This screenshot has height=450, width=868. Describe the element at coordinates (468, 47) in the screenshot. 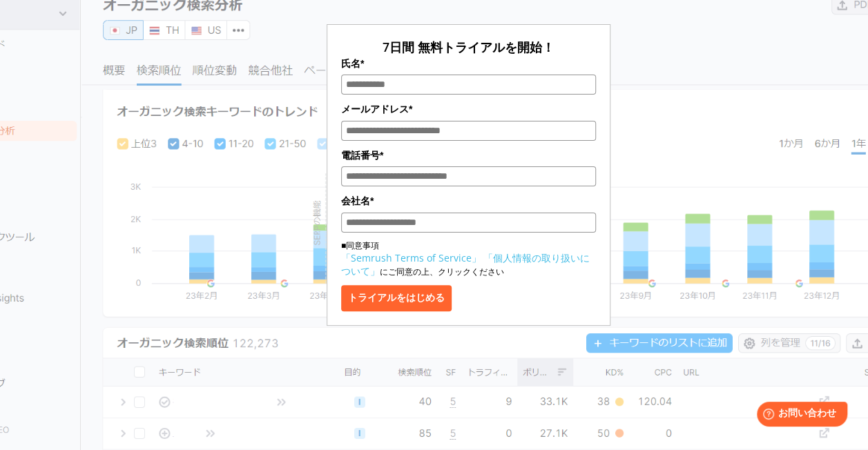

I see `span: 7日間 無料トライアルを開始！` at that location.